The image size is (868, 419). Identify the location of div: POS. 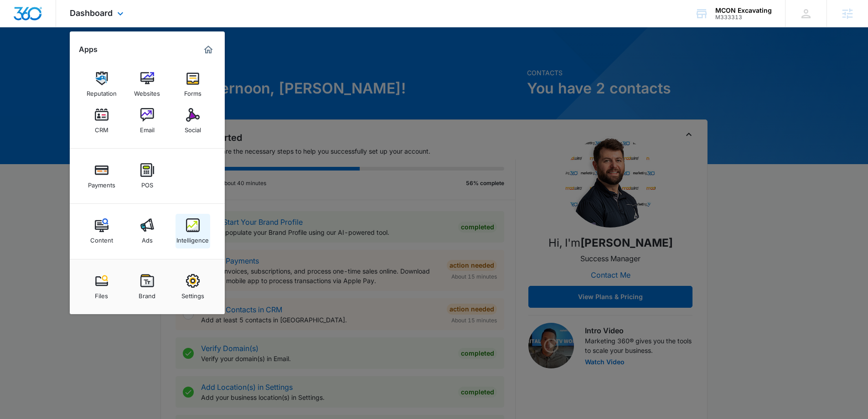
(147, 183).